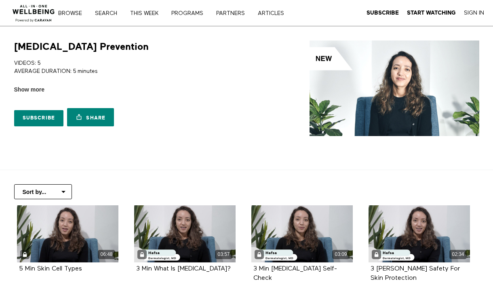  Describe the element at coordinates (129, 67) in the screenshot. I see `p: VIDEOS: 5 AVERAGE DURATION: 5 minutes` at that location.